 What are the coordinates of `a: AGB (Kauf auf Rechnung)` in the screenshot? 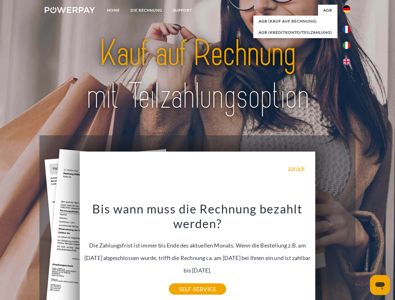 It's located at (295, 21).